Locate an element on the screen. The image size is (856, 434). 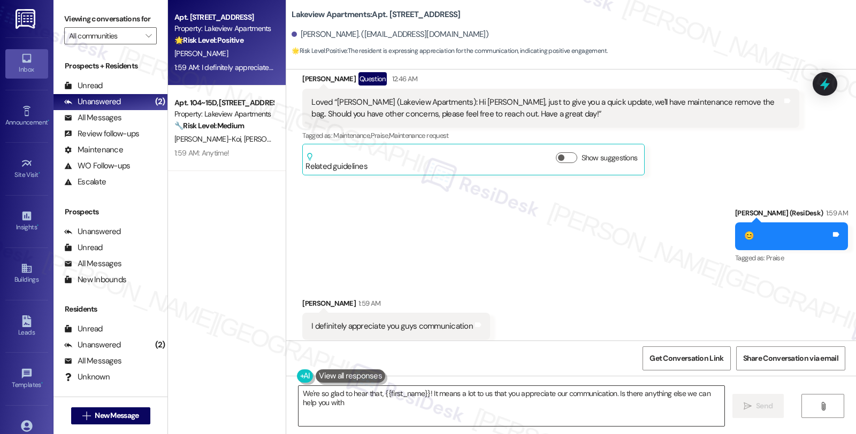
button: Send is located at coordinates (758, 406).